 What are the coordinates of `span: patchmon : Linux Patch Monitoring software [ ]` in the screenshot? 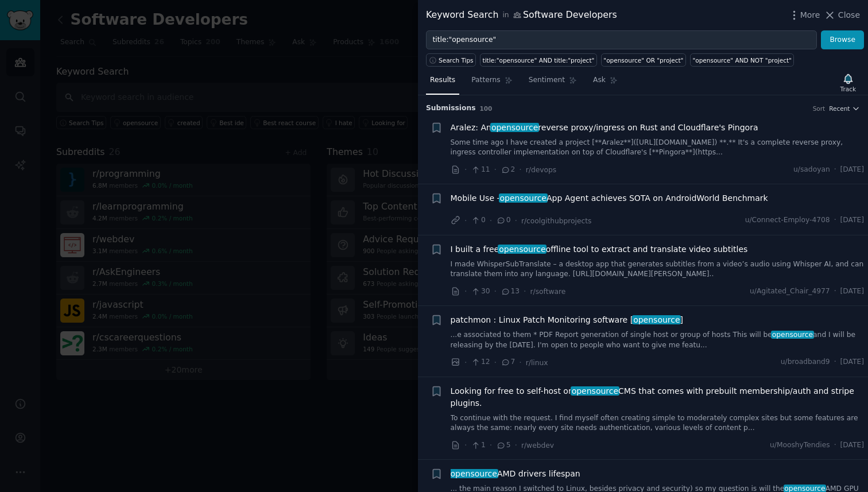 It's located at (568, 320).